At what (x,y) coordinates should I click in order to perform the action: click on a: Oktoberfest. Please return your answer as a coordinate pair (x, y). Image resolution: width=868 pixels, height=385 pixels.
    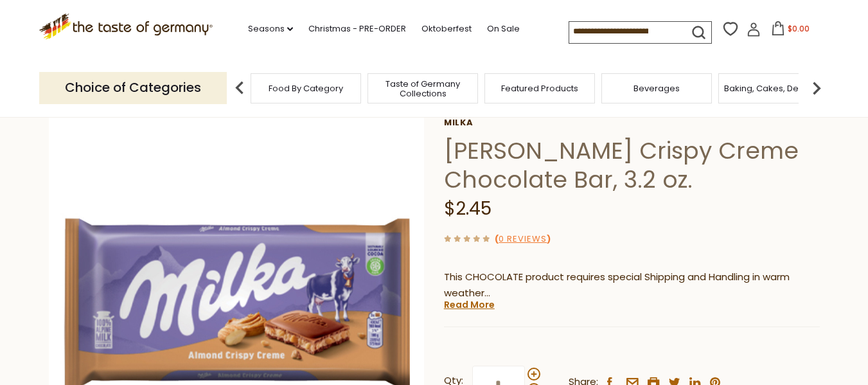
    Looking at the image, I should click on (447, 29).